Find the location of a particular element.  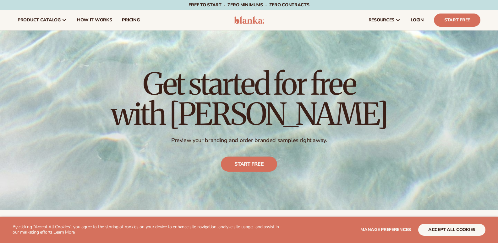

a: LOGIN is located at coordinates (417, 20).